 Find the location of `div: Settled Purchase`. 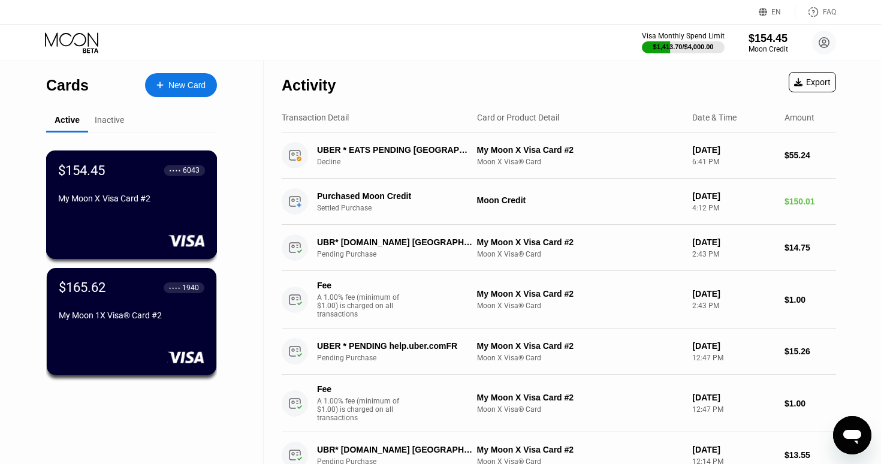

div: Settled Purchase is located at coordinates (400, 208).